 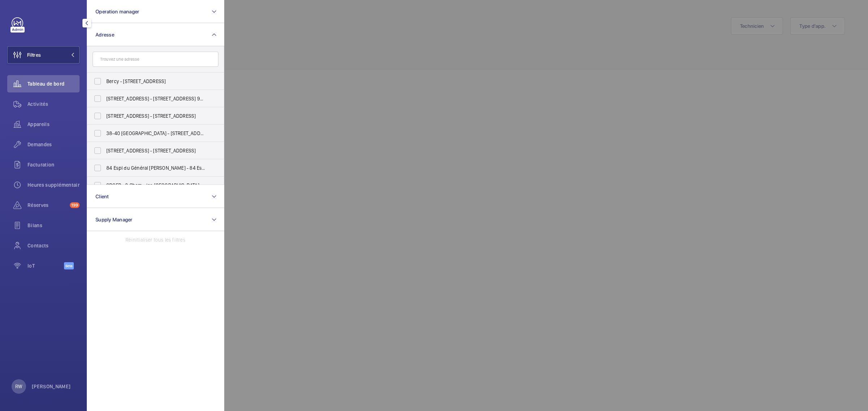 I want to click on span: Beta, so click(x=69, y=266).